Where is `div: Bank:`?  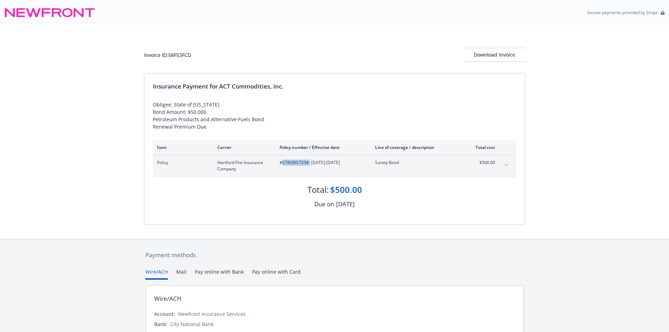 div: Bank: is located at coordinates (161, 324).